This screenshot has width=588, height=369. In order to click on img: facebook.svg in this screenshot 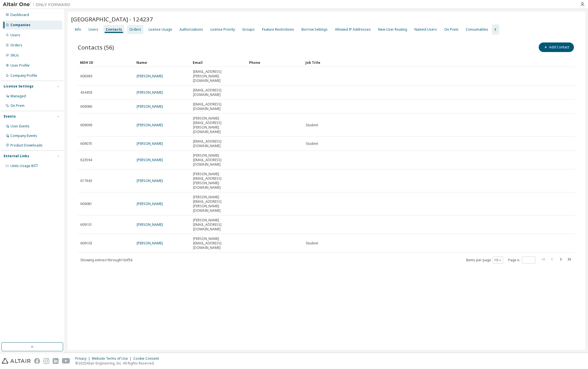, I will do `click(37, 361)`.